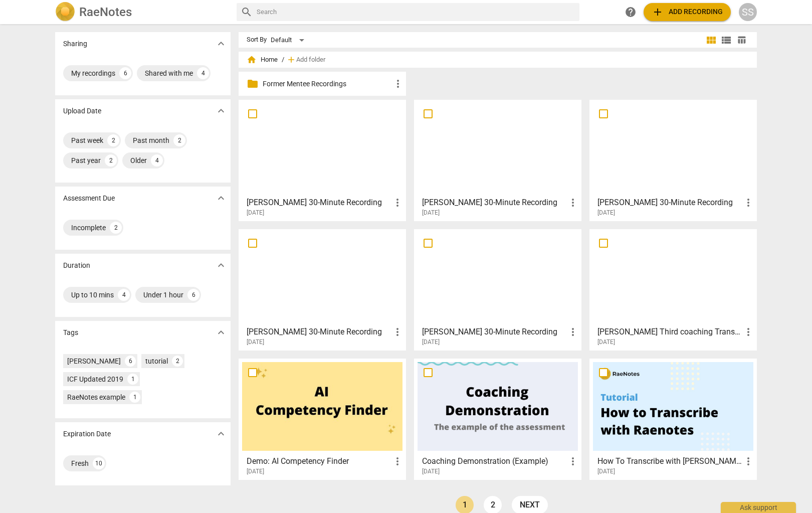  Describe the element at coordinates (327, 84) in the screenshot. I see `p: Former Mentee Recordings` at that location.